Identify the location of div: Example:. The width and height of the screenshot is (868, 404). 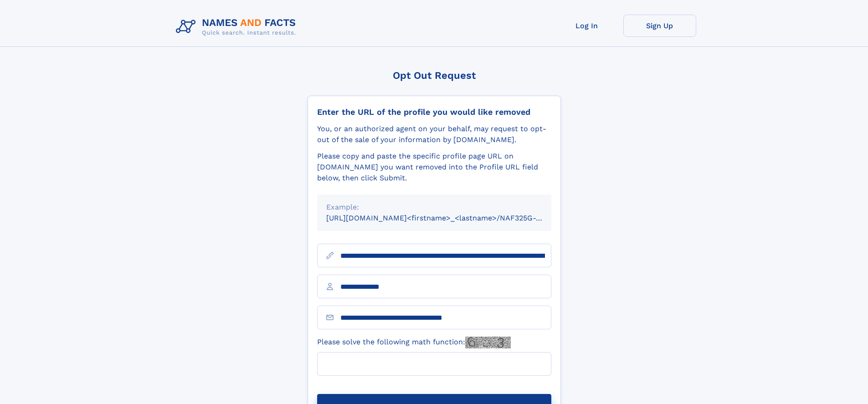
(434, 207).